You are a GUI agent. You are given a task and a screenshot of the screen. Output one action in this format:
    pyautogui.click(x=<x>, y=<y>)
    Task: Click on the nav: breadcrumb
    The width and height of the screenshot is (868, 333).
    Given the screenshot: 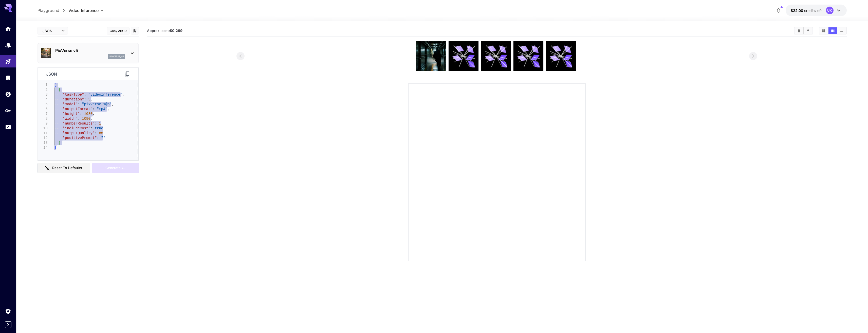 What is the action you would take?
    pyautogui.click(x=53, y=10)
    